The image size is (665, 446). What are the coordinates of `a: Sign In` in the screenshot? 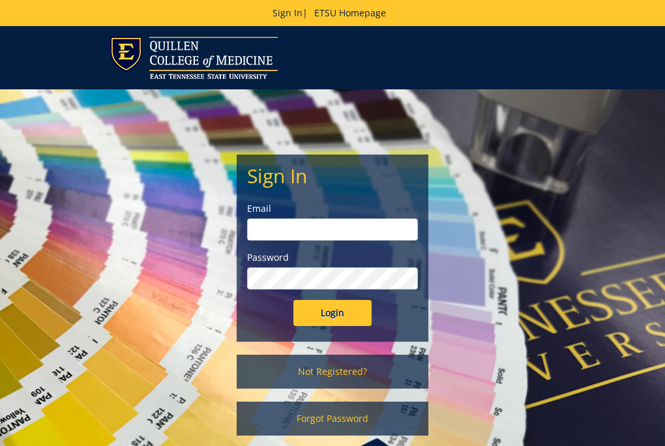 It's located at (288, 12).